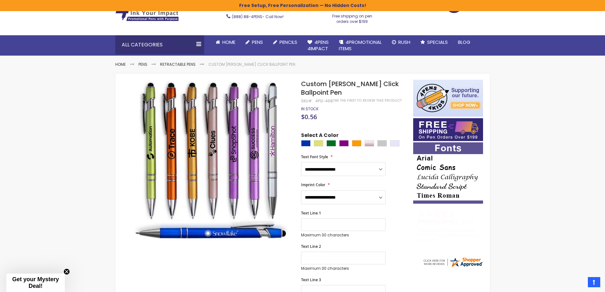  I want to click on img: 4pens.com widget logo, so click(453, 262).